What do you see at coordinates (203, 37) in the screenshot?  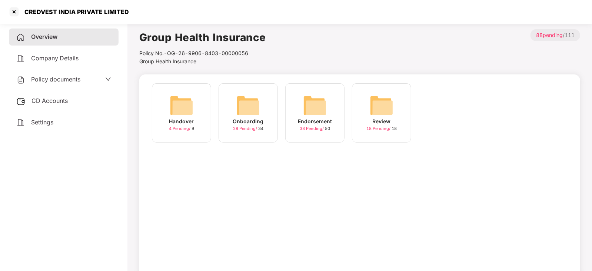 I see `h1: Group Health Insurance` at bounding box center [203, 37].